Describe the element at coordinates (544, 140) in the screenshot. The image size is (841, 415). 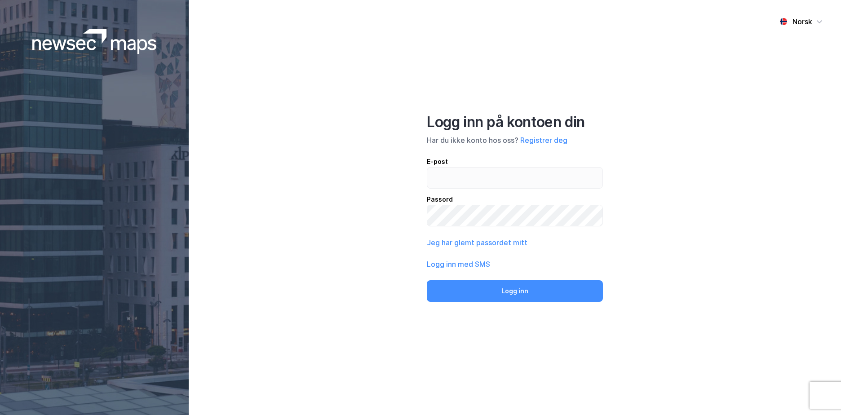
I see `button: Registrer deg` at that location.